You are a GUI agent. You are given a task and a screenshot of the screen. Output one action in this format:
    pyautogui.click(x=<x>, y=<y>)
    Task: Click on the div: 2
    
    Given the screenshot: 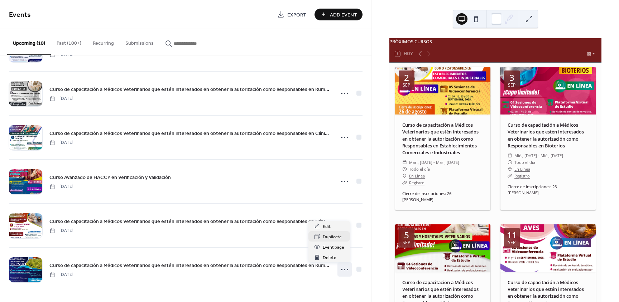 What is the action you would take?
    pyautogui.click(x=407, y=78)
    